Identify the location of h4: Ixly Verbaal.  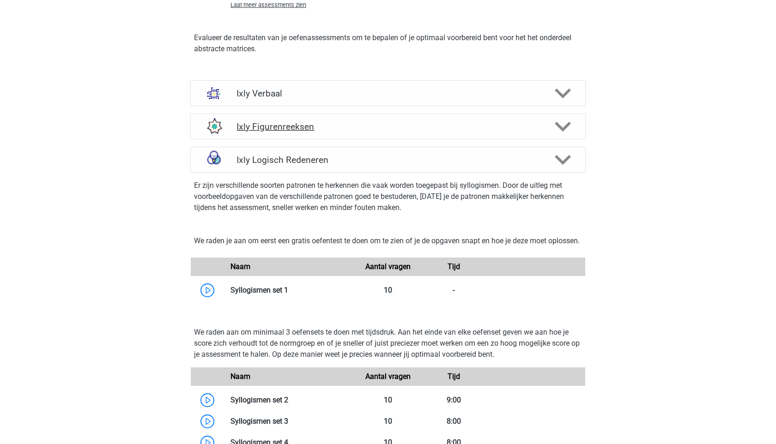
(387, 93).